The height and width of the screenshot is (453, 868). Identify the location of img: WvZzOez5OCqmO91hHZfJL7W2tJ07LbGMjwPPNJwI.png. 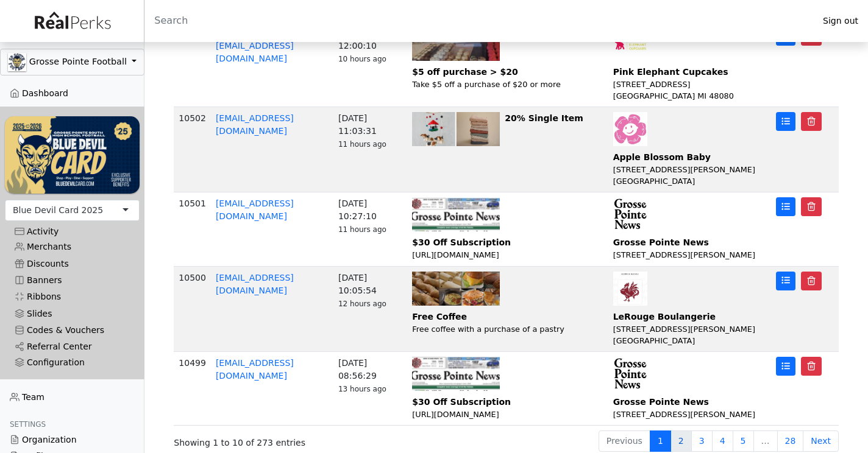
(72, 155).